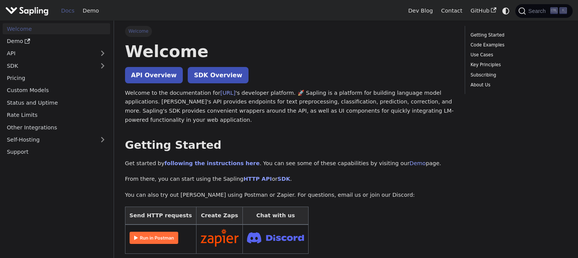 This screenshot has width=578, height=258. What do you see at coordinates (56, 78) in the screenshot?
I see `a: Pricing` at bounding box center [56, 78].